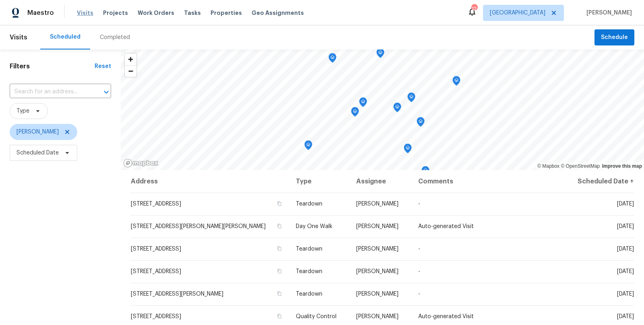 Image resolution: width=644 pixels, height=325 pixels. I want to click on th: Comments, so click(487, 182).